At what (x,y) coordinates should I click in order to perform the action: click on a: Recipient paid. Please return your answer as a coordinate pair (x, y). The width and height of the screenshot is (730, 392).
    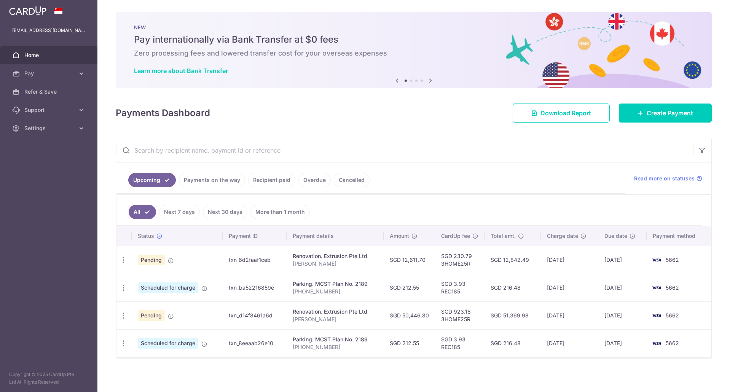
    Looking at the image, I should click on (272, 180).